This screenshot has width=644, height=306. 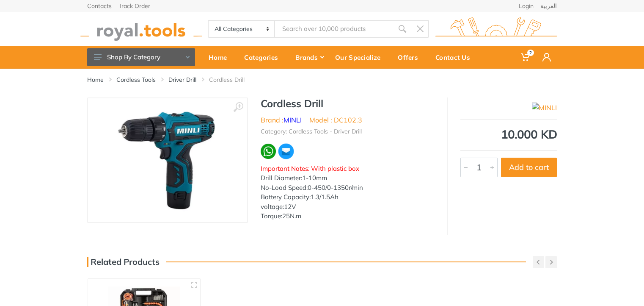 I want to click on div: Our Specialize, so click(x=360, y=57).